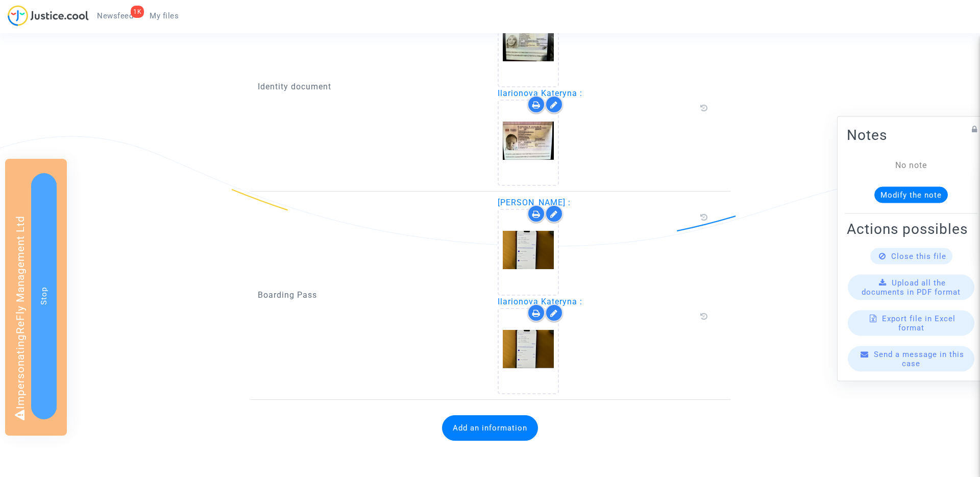 The width and height of the screenshot is (980, 477). What do you see at coordinates (911, 195) in the screenshot?
I see `button: Modify the note` at bounding box center [911, 195].